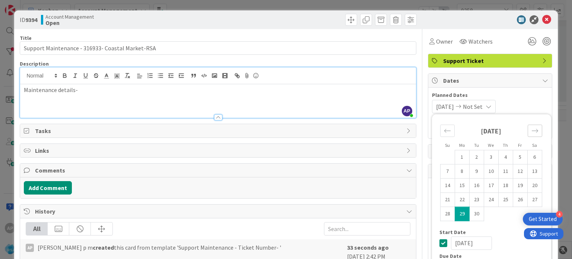 The width and height of the screenshot is (572, 259). I want to click on div: 4, so click(559, 214).